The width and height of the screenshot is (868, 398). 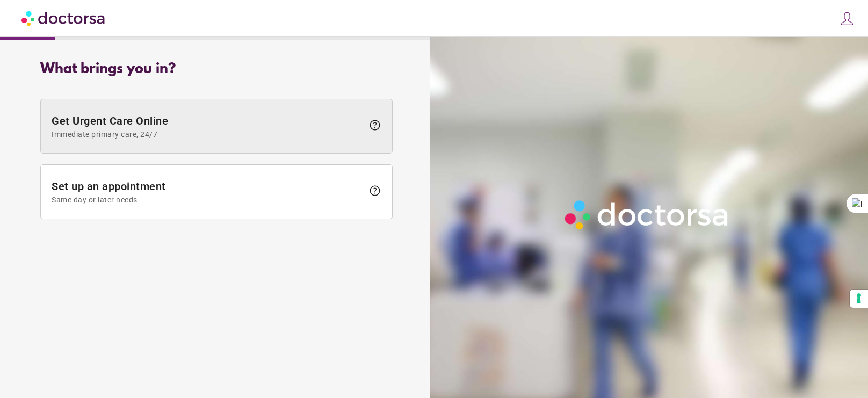 I want to click on img: Logo-Doctorsa-trans-White-partial-flat.png, so click(x=647, y=215).